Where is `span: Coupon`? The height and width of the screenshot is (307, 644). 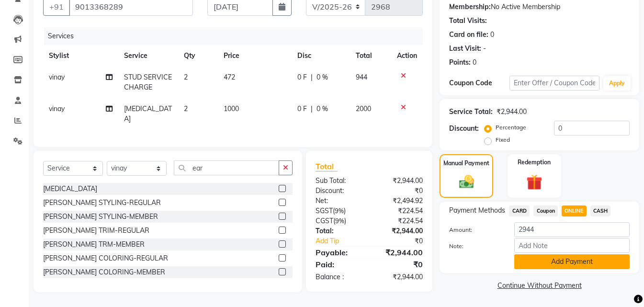 span: Coupon is located at coordinates (546, 211).